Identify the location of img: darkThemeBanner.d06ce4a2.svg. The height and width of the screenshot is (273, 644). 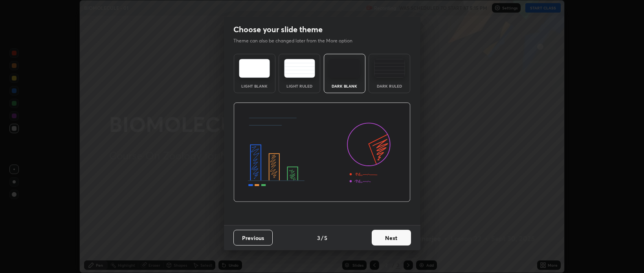
(322, 152).